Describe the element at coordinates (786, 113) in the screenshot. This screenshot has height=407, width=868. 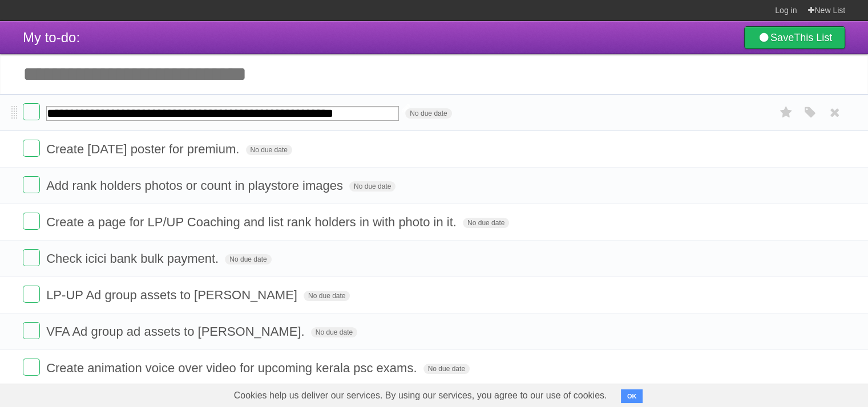
I see `label: Star task` at that location.